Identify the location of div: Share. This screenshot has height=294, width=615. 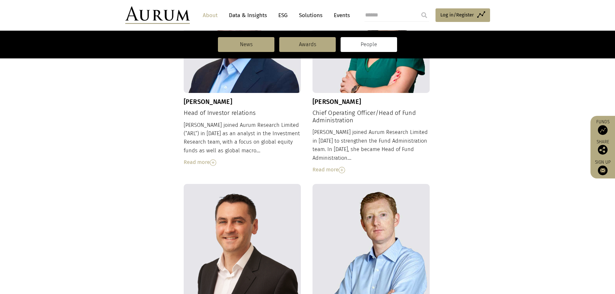
(602, 147).